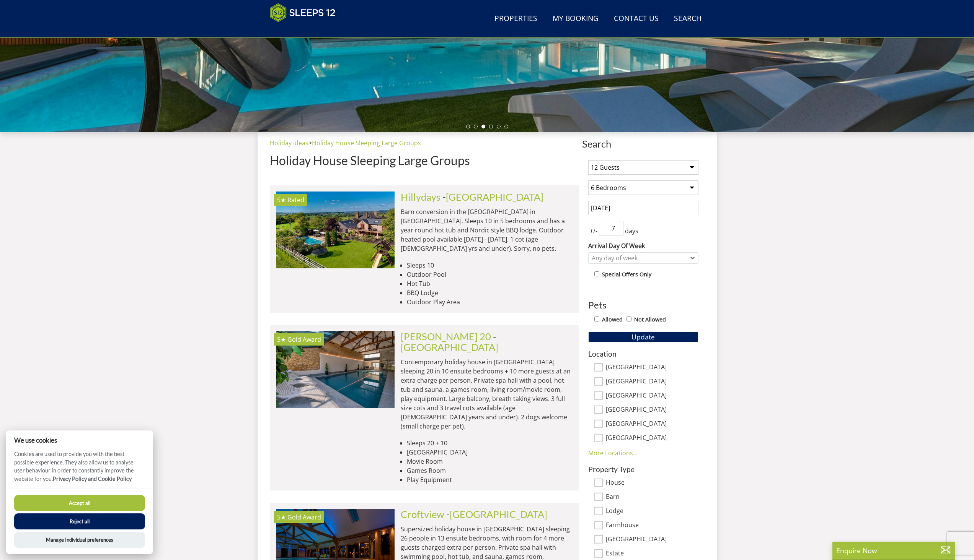 The height and width of the screenshot is (560, 974). What do you see at coordinates (649, 319) in the screenshot?
I see `label: Not Allowed` at bounding box center [649, 319].